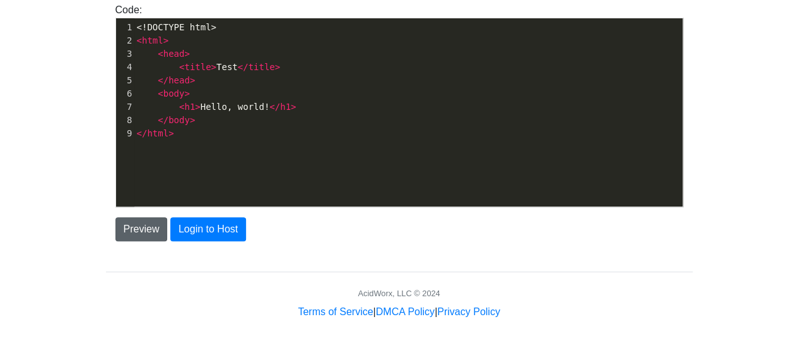 The width and height of the screenshot is (798, 348). I want to click on button: Login to Host, so click(208, 229).